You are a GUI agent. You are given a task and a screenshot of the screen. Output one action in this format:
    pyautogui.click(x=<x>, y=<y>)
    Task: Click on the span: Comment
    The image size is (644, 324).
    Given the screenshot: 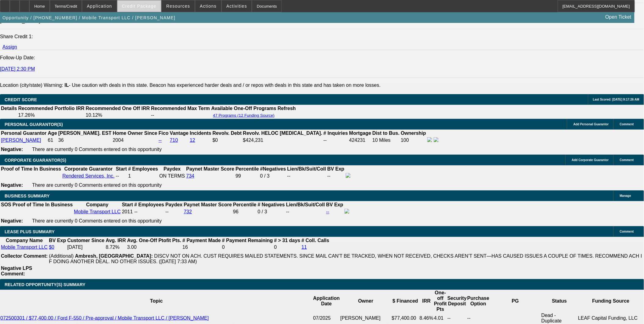 What is the action you would take?
    pyautogui.click(x=627, y=232)
    